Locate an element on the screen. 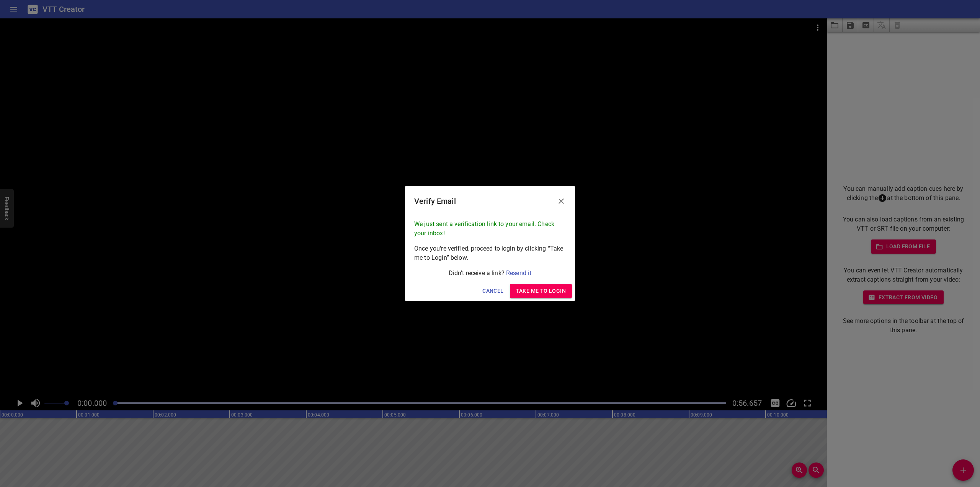 The image size is (980, 487). button: Close is located at coordinates (561, 201).